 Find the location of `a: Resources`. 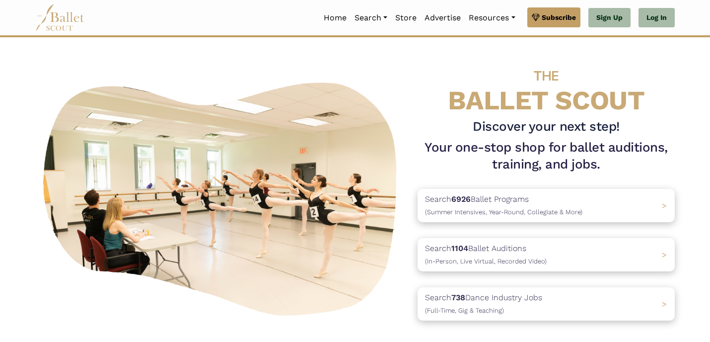

a: Resources is located at coordinates (492, 18).